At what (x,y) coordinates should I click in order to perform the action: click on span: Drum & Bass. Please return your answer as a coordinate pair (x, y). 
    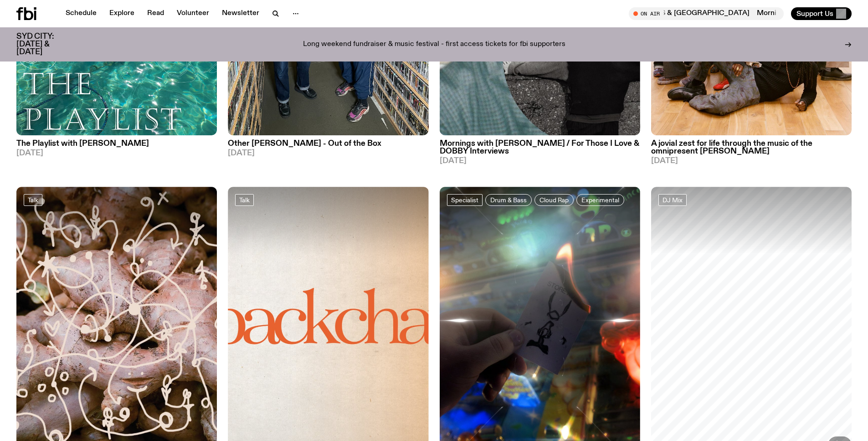
    Looking at the image, I should click on (509, 200).